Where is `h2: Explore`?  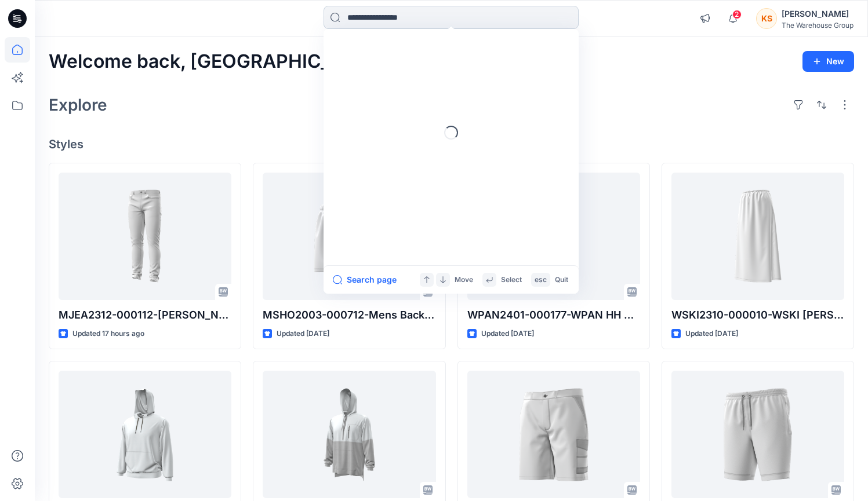
h2: Explore is located at coordinates (78, 105).